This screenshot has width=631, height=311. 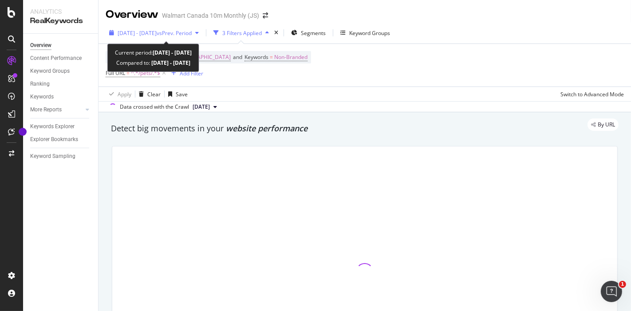 I want to click on div: More Reports, so click(x=46, y=110).